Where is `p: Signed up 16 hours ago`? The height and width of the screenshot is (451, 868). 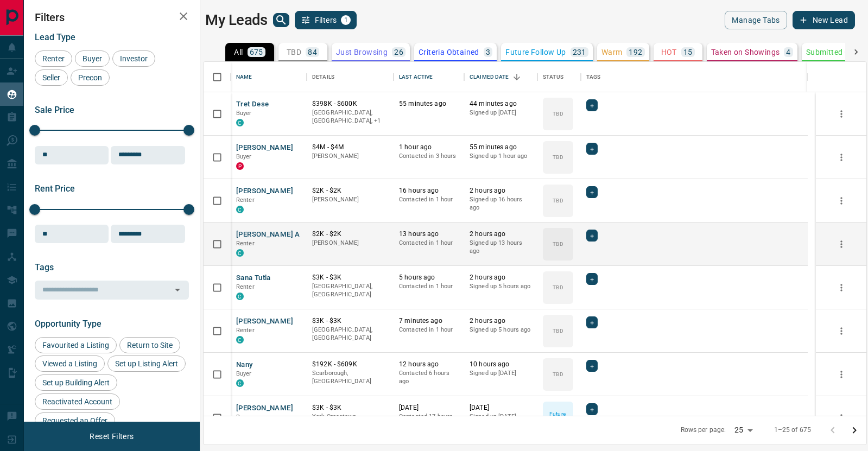 p: Signed up 16 hours ago is located at coordinates (501, 204).